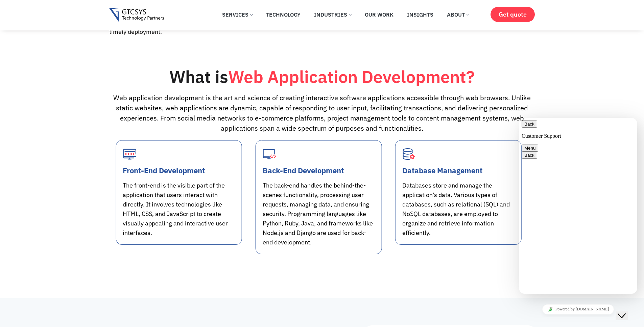 This screenshot has width=644, height=327. What do you see at coordinates (459, 170) in the screenshot?
I see `h4: Database Management` at bounding box center [459, 170].